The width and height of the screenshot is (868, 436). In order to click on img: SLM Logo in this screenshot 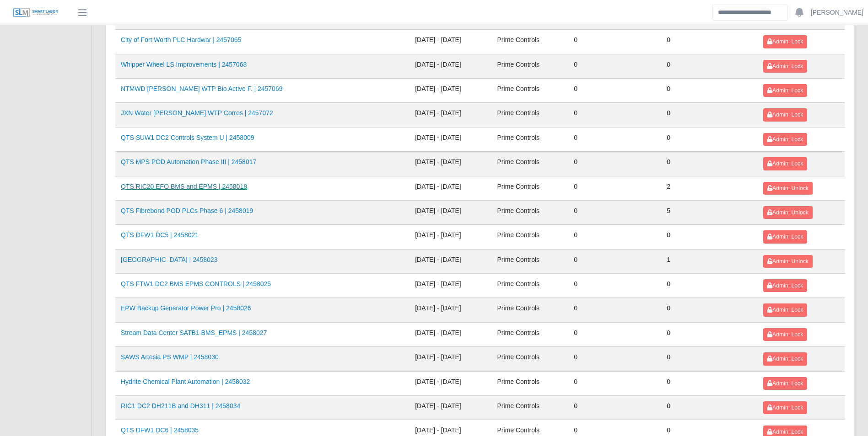, I will do `click(35, 13)`.